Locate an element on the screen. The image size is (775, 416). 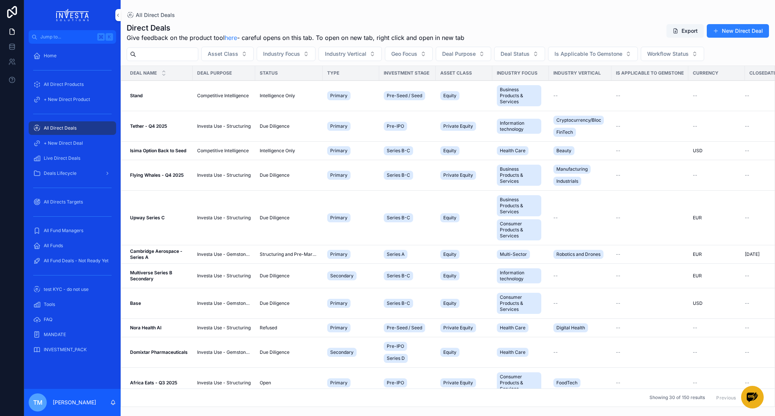
a: Competitive Intelligence is located at coordinates (224, 96).